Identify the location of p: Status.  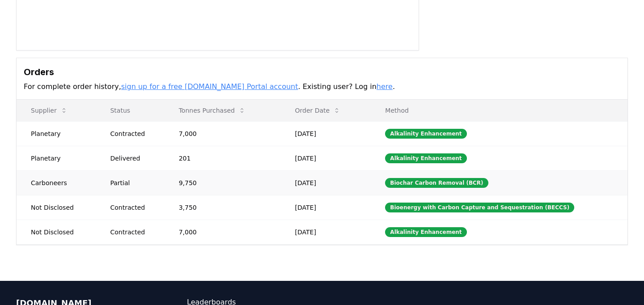
(130, 110).